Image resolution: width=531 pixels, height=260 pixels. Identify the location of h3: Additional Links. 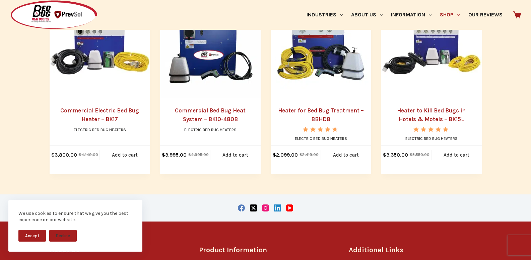
(415, 250).